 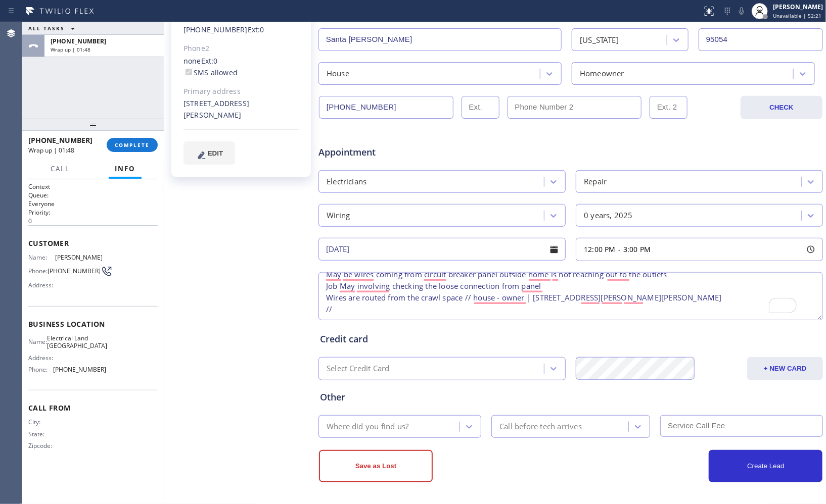 What do you see at coordinates (402, 152) in the screenshot?
I see `span: Appointment` at bounding box center [402, 152].